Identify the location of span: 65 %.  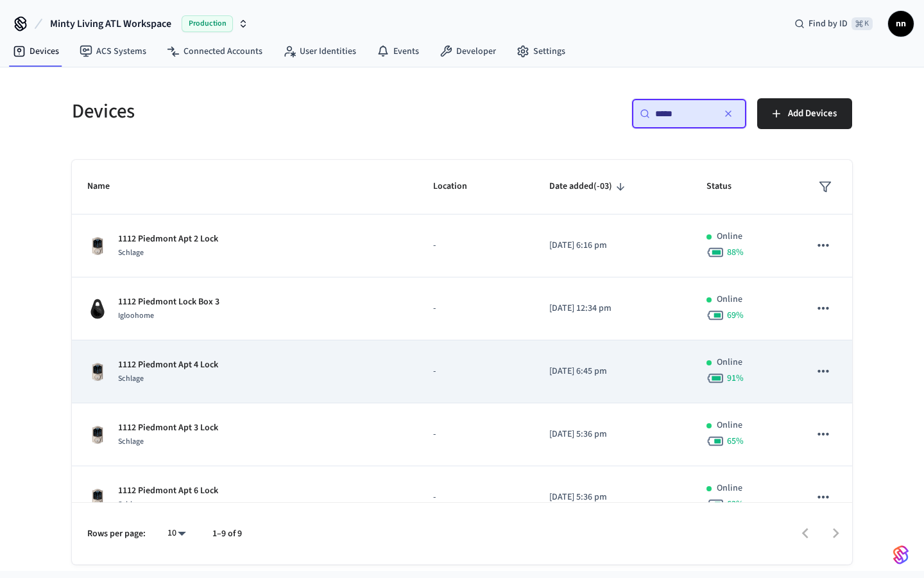
(736, 441).